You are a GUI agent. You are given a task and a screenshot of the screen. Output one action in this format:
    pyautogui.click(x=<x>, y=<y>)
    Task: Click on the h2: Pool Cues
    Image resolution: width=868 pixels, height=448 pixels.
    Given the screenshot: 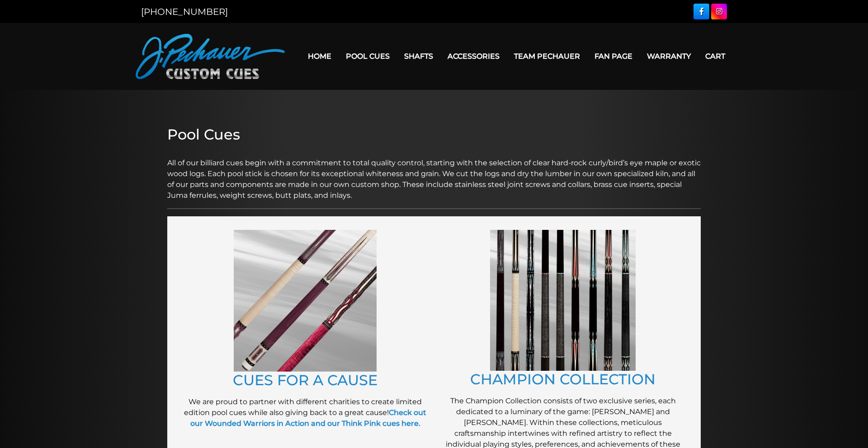 What is the action you would take?
    pyautogui.click(x=434, y=135)
    